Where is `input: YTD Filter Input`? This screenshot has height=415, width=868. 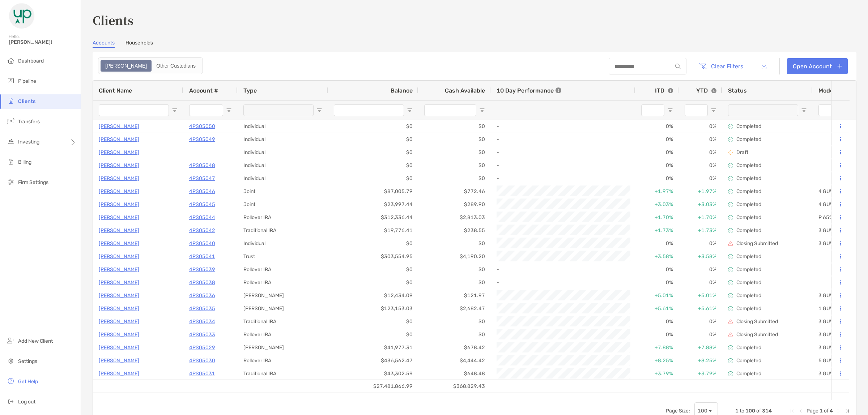
input: YTD Filter Input is located at coordinates (696, 110).